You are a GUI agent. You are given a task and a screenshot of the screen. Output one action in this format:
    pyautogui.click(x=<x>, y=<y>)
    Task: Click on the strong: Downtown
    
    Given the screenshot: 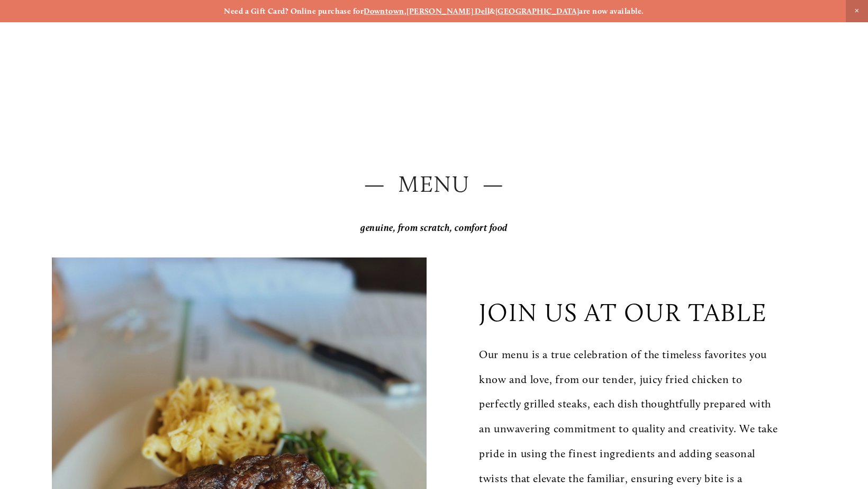 What is the action you would take?
    pyautogui.click(x=384, y=11)
    